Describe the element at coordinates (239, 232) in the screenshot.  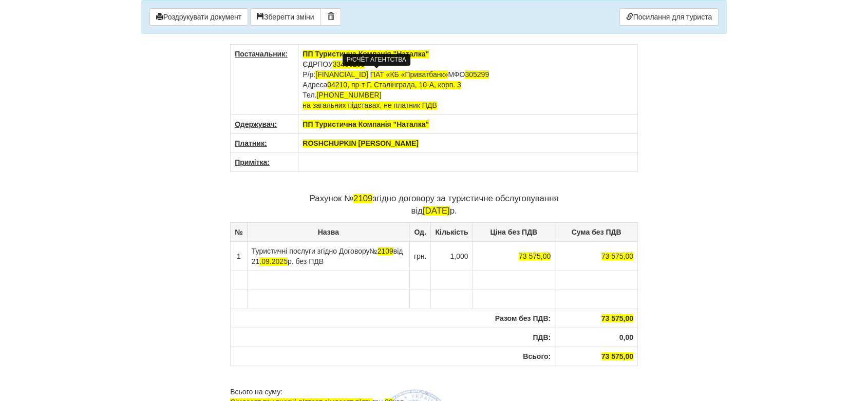
I see `th: №` at that location.